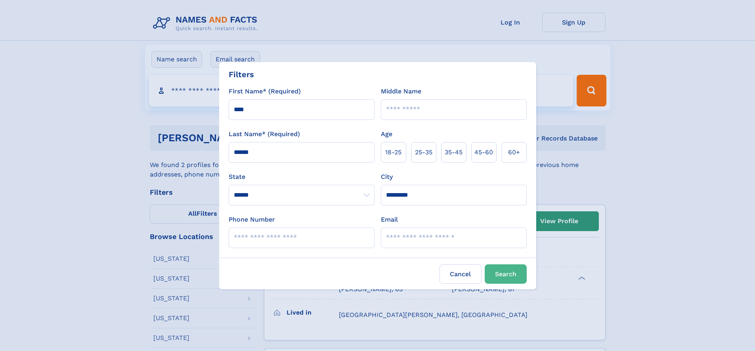 The width and height of the screenshot is (755, 351). I want to click on label: Last Name* (Required), so click(264, 134).